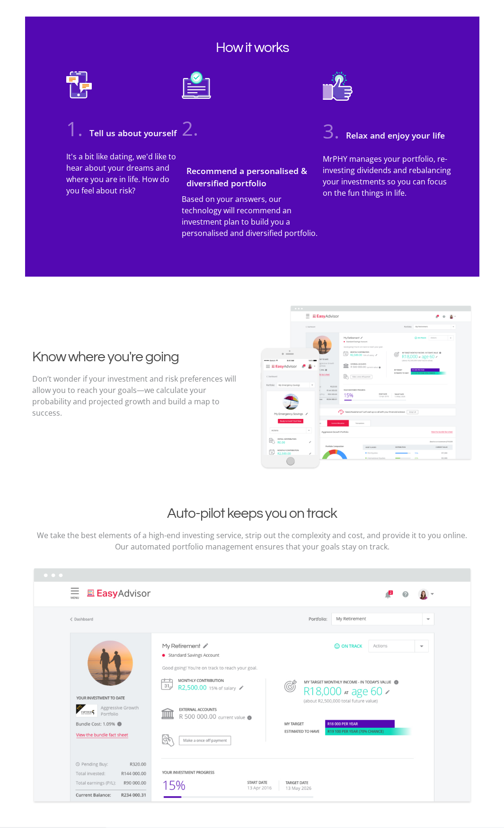  What do you see at coordinates (139, 396) in the screenshot?
I see `p: Don’t wonder if your investment and risk preferences will allow you to reach your goals—we calcul...` at bounding box center [139, 396].